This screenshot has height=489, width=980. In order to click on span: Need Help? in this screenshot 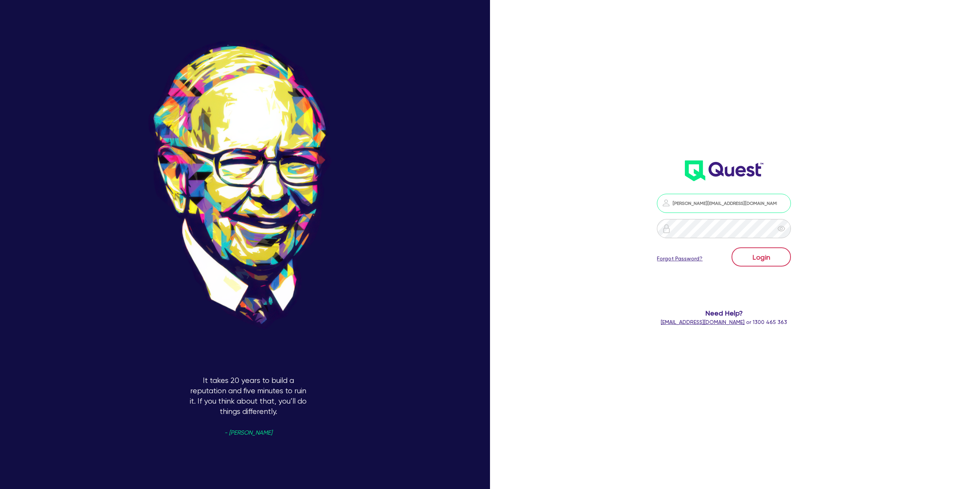, I will do `click(723, 313)`.